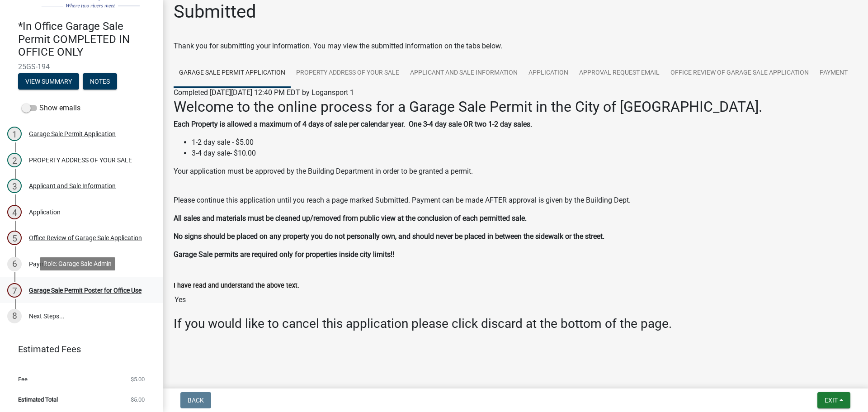  Describe the element at coordinates (38, 400) in the screenshot. I see `span: Estimated Total` at that location.